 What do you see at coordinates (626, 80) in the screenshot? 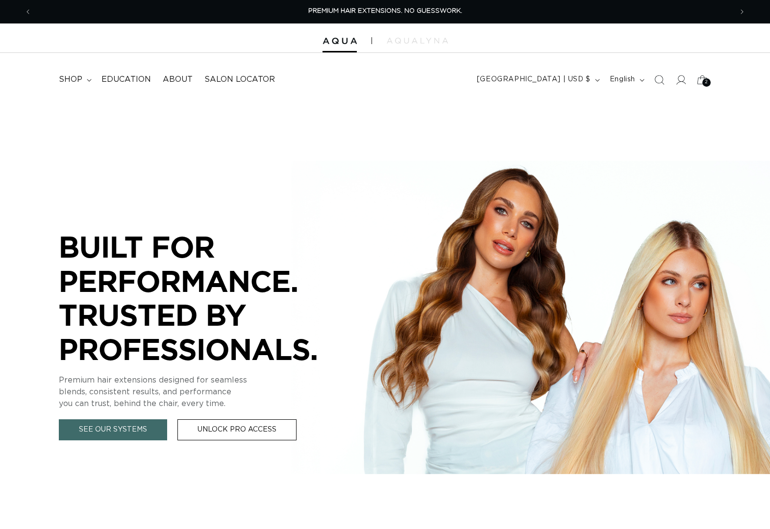
I see `button: English` at bounding box center [626, 80].